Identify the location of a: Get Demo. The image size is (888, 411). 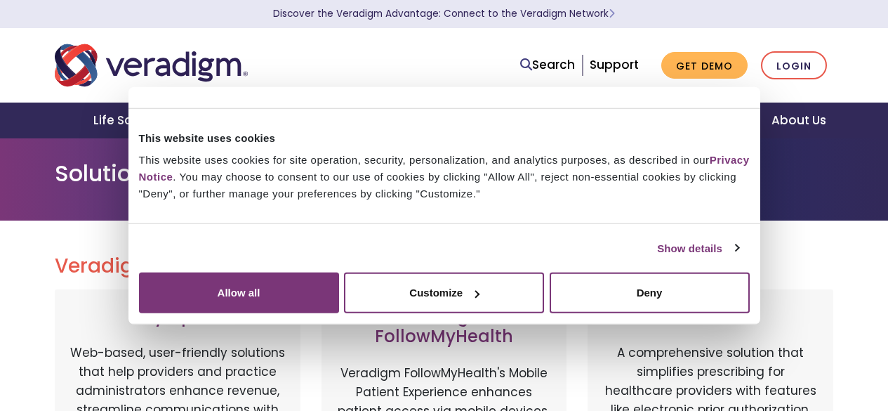
(704, 65).